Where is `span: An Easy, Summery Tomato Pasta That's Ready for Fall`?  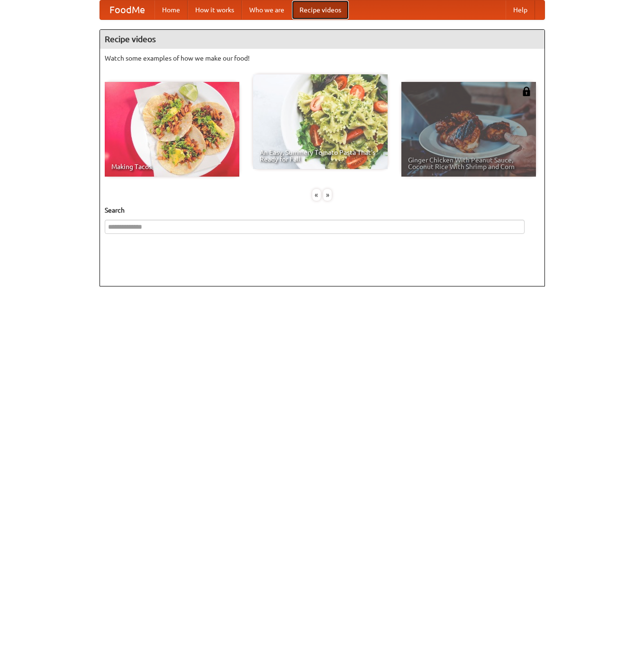
span: An Easy, Summery Tomato Pasta That's Ready for Fall is located at coordinates (321, 156).